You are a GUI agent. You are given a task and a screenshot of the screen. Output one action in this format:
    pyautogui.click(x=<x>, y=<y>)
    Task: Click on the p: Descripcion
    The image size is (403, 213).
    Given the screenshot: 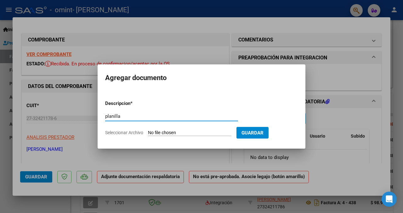 What is the action you would take?
    pyautogui.click(x=134, y=103)
    